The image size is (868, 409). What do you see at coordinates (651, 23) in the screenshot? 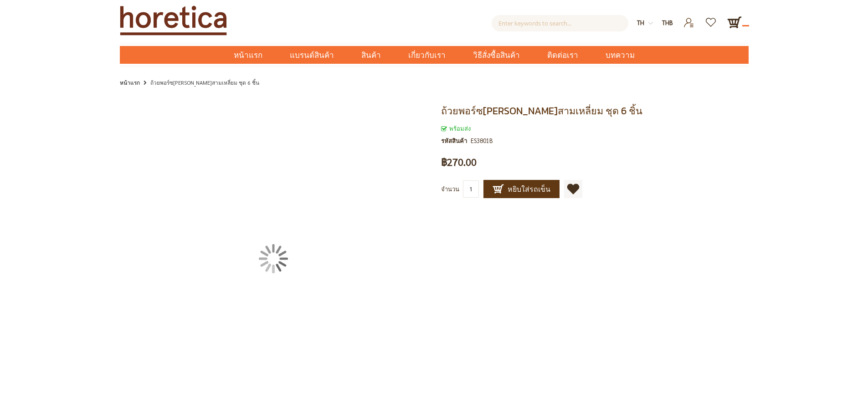
I see `img: dropdown-icon.svg` at bounding box center [651, 23].